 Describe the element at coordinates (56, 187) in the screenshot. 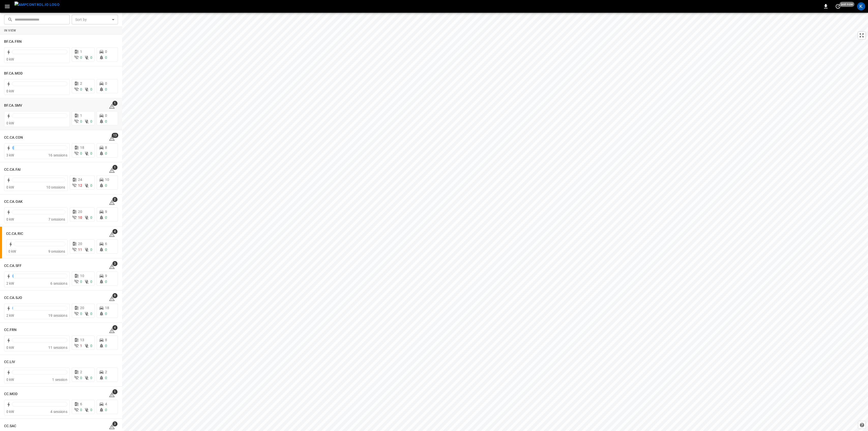

I see `span: 10 sessions` at that location.